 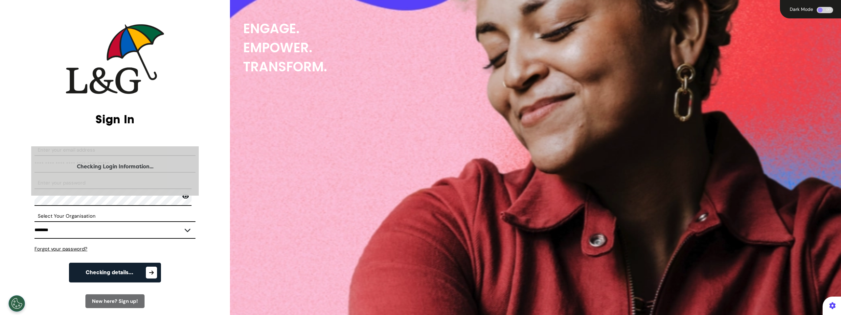 I want to click on div: Checking Login Information..., so click(x=115, y=167).